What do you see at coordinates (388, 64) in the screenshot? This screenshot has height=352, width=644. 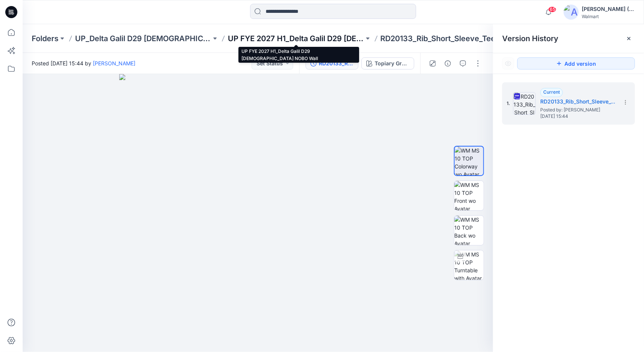 I see `button: Topiary Green` at bounding box center [388, 64].